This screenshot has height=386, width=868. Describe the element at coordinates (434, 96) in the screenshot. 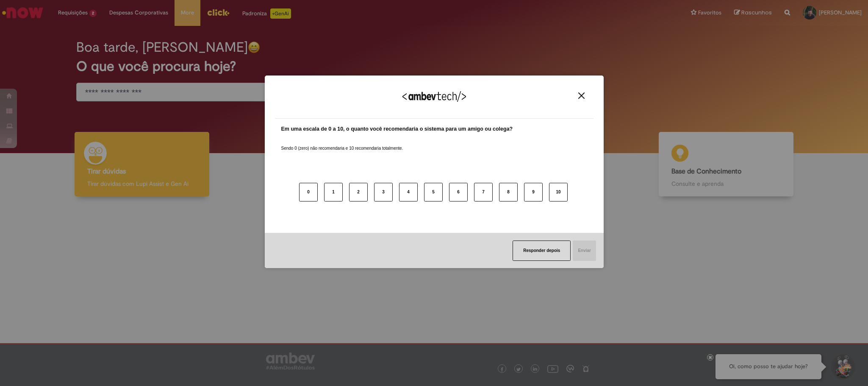

I see `img: Logo Ambevtech` at that location.